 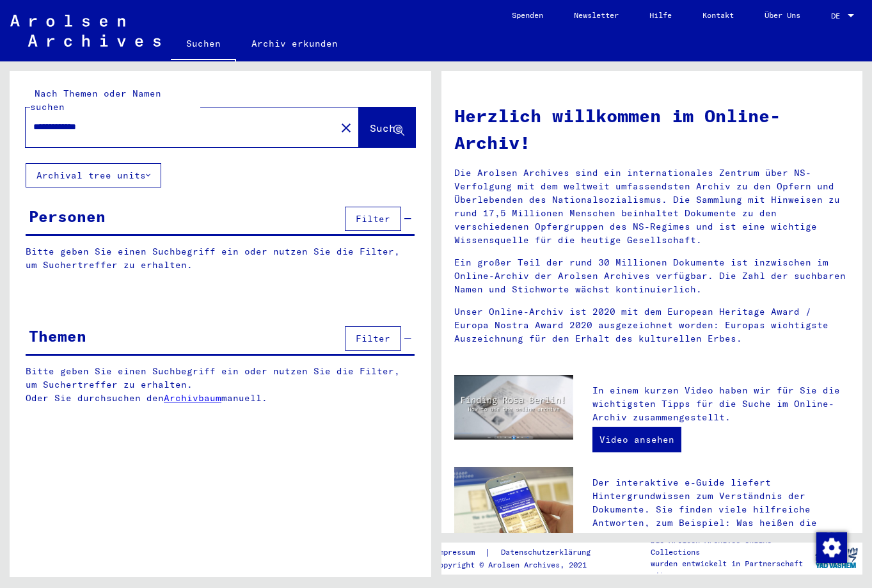 I want to click on img: Arolsen_neg.svg, so click(x=85, y=31).